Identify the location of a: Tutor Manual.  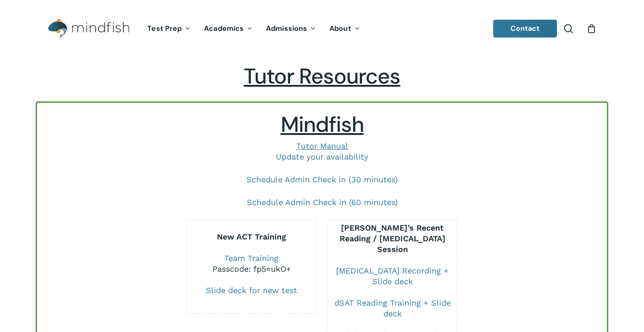
(322, 146).